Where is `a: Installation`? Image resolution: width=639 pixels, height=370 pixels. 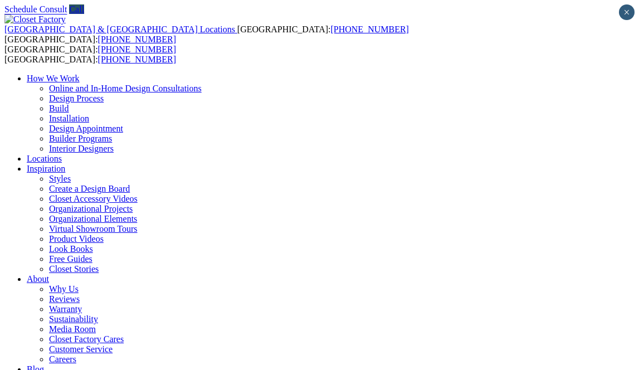 a: Installation is located at coordinates (69, 118).